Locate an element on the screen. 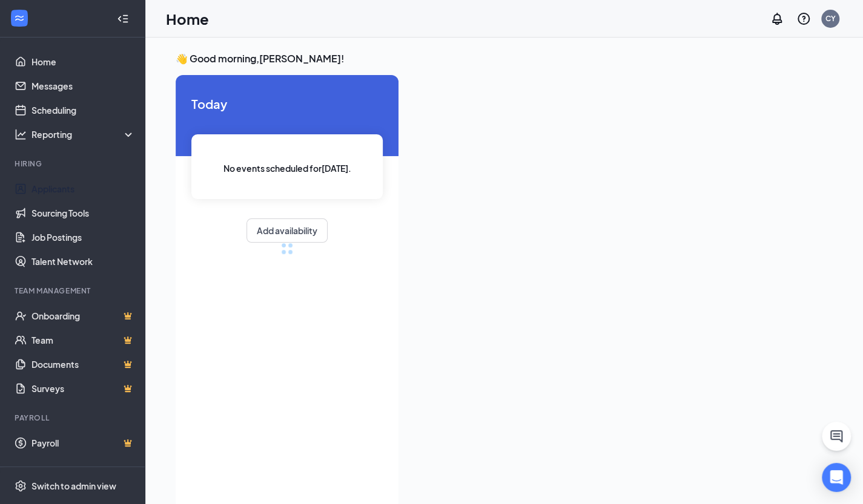 This screenshot has height=504, width=863. svg: Notifications is located at coordinates (777, 19).